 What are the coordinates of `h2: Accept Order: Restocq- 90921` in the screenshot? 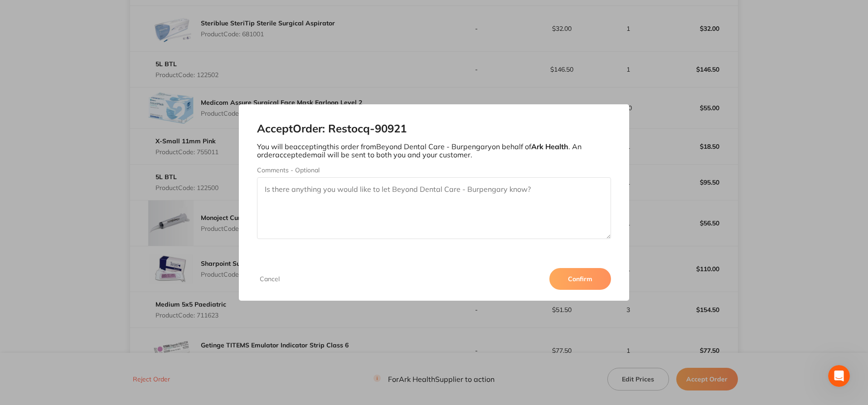 It's located at (434, 129).